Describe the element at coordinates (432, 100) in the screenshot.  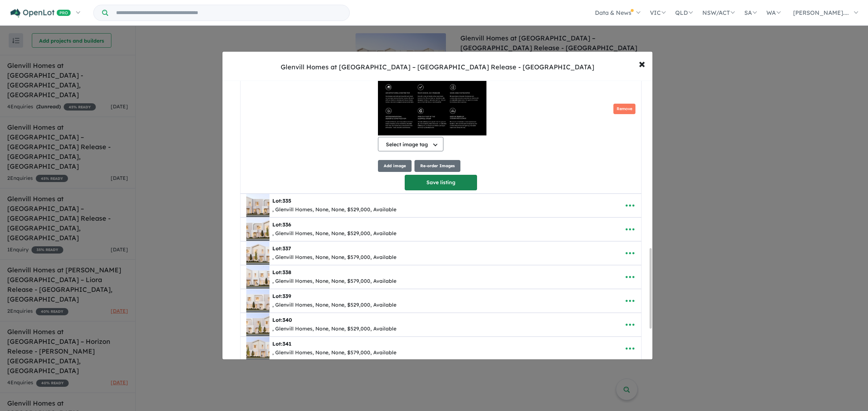
I see `img: Glenvill Homes at Mambourin Green Estate – Greencrest Release - Mambourin - Lot 334` at that location.